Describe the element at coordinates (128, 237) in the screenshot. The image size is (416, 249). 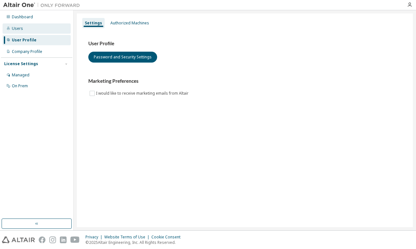
I see `div: Website Terms of Use` at that location.